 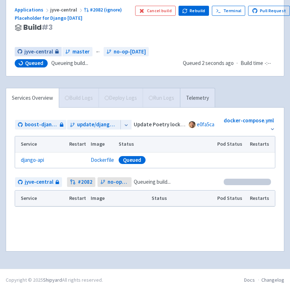 I want to click on time: 2 seconds ago, so click(x=218, y=63).